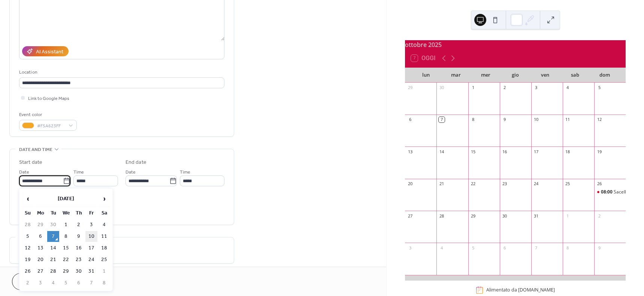 The height and width of the screenshot is (296, 644). I want to click on div: 17, so click(536, 152).